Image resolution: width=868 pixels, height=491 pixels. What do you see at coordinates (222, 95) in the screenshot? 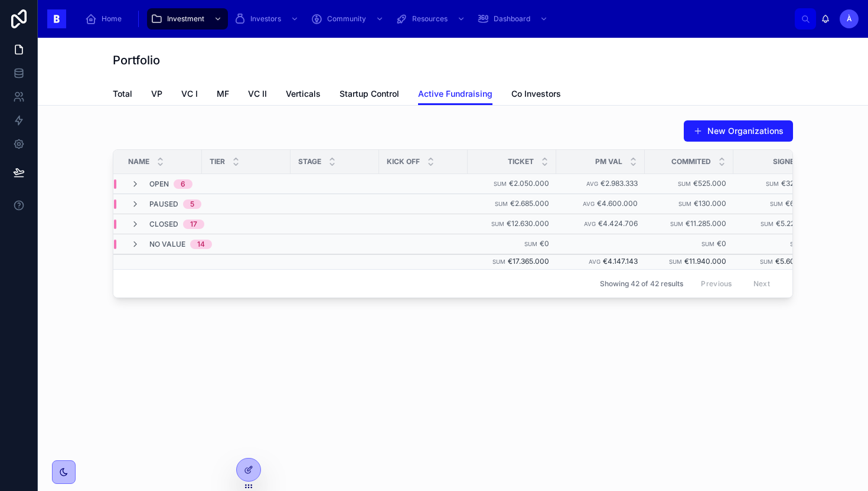
I see `a: MF` at bounding box center [222, 95].